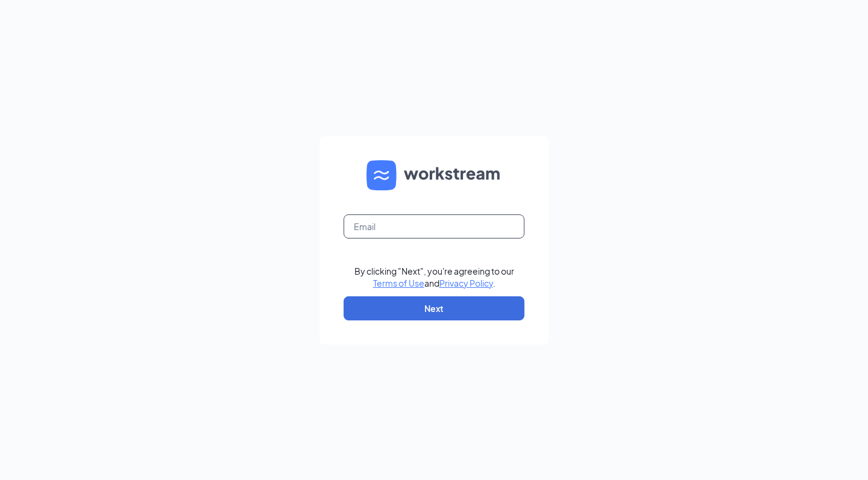 The width and height of the screenshot is (868, 480). Describe the element at coordinates (434, 227) in the screenshot. I see `input: Email` at that location.